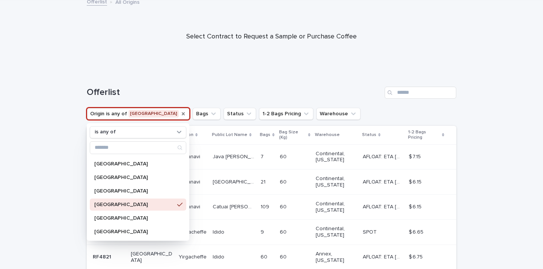 Image resolution: width=543 pixels, height=269 pixels. What do you see at coordinates (424, 135) in the screenshot?
I see `p: 1-2 Bags Pricing` at bounding box center [424, 135].